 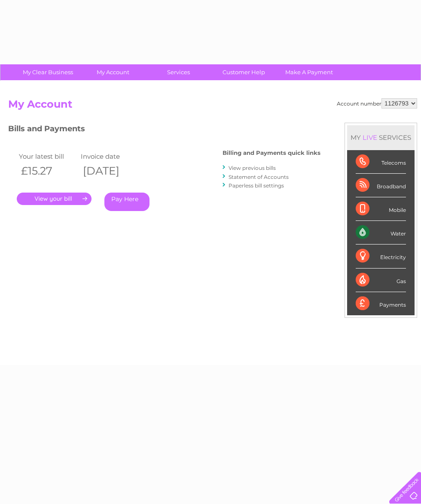 I want to click on th: £15.27, so click(x=48, y=171).